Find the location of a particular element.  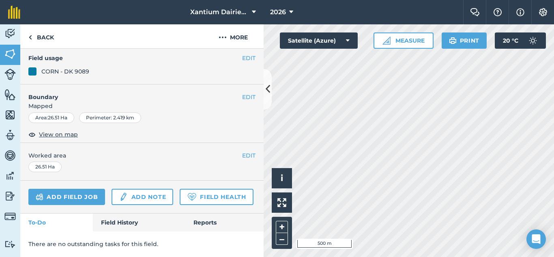

img: svg+xml;base64,PHN2ZyB4bWxucz0iaHR0cDovL3d3dy53My5vcmcvMjAwMC9zdmciIHdpZHRoPSIxNyIgaGVpZ2h0PSIxNy... is located at coordinates (520, 12).